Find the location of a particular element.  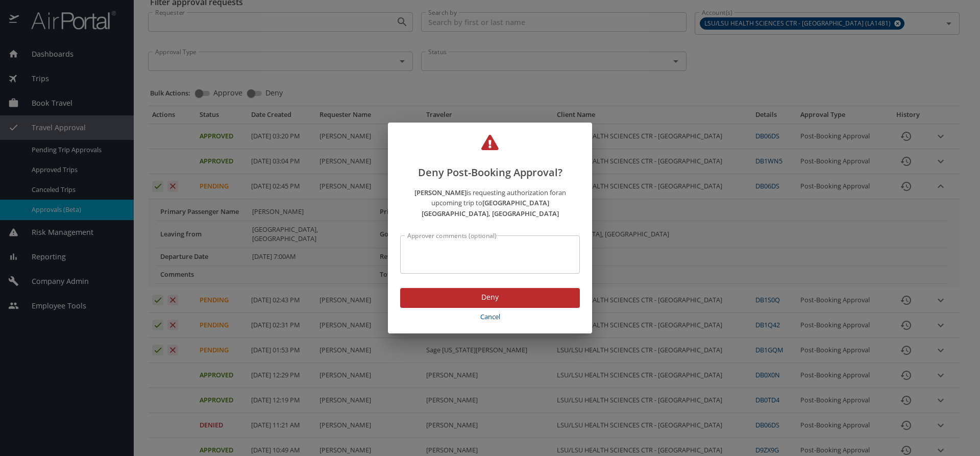

button: Cancel is located at coordinates (490, 316).